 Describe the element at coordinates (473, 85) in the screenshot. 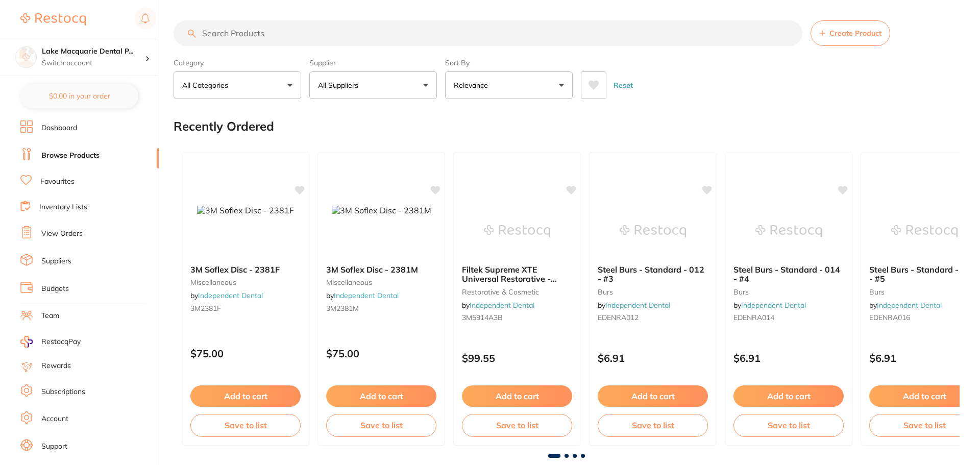

I see `p: Relevance` at that location.